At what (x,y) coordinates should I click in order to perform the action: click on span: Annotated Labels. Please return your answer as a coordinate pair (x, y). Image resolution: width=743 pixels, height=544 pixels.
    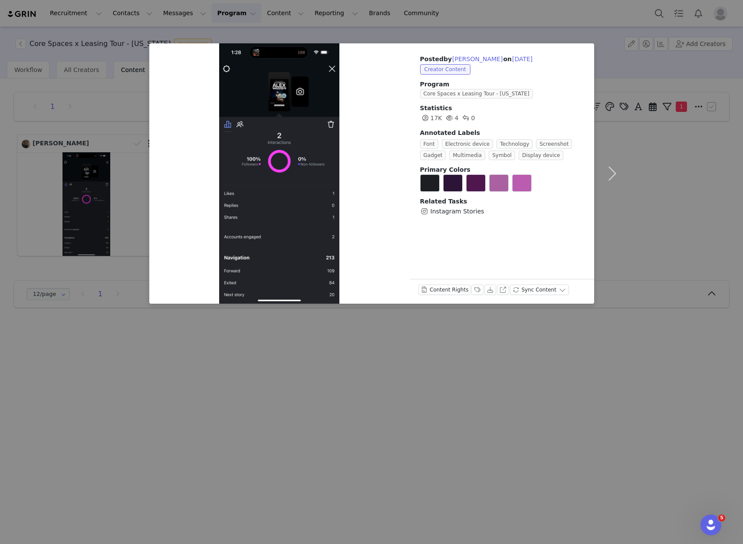
    Looking at the image, I should click on (450, 133).